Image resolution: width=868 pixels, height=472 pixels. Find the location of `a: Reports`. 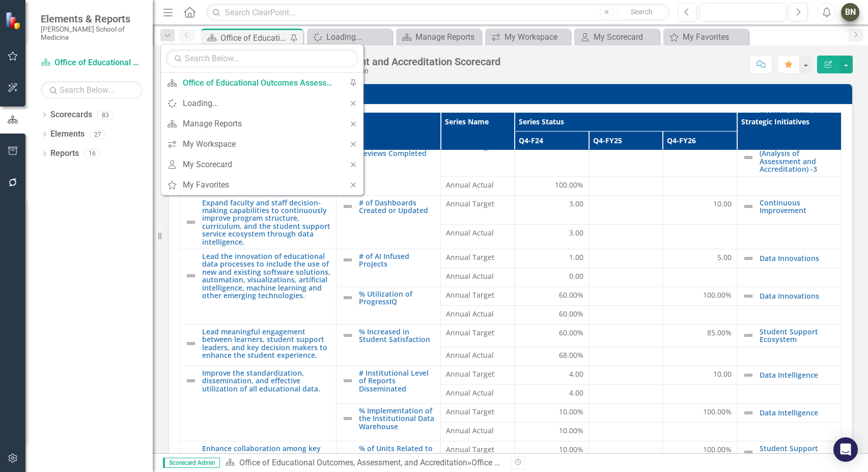

a: Reports is located at coordinates (65, 153).